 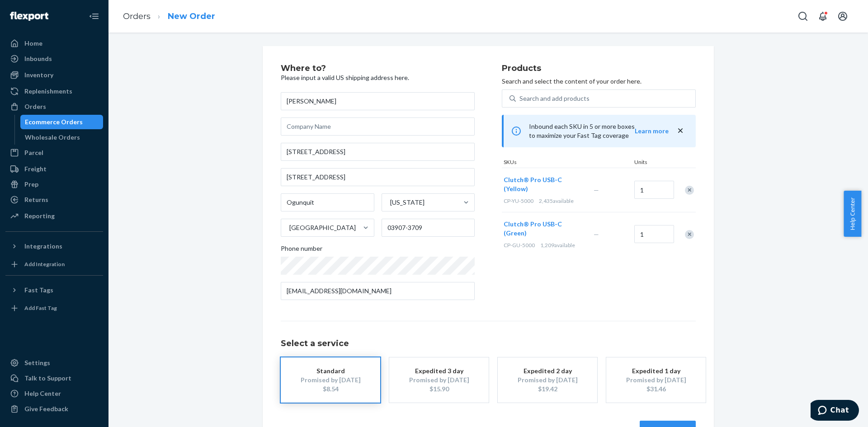 What do you see at coordinates (62, 122) in the screenshot?
I see `a: Ecommerce Orders` at bounding box center [62, 122].